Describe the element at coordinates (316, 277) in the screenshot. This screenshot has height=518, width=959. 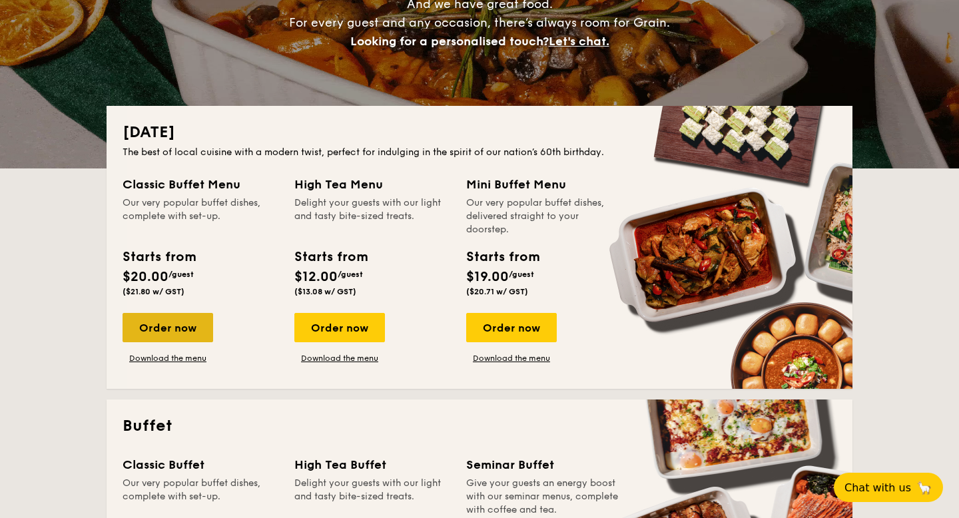
I see `span: $12.00` at that location.